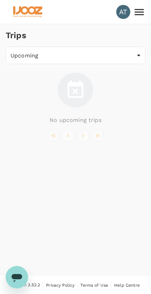 This screenshot has height=294, width=151. Describe the element at coordinates (123, 12) in the screenshot. I see `div: AT` at that location.